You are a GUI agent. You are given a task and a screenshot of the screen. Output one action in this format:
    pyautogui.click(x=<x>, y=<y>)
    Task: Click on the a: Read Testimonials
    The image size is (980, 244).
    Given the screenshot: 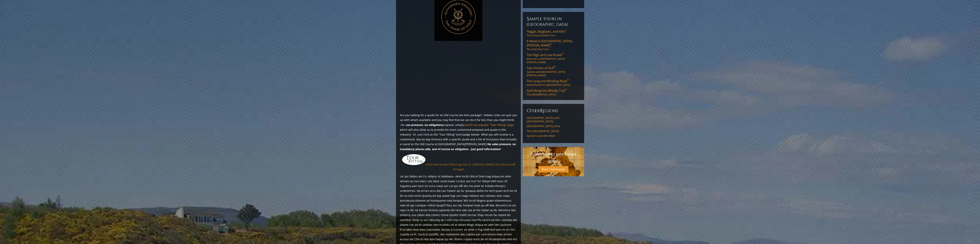 What is the action you would take?
    pyautogui.click(x=553, y=169)
    